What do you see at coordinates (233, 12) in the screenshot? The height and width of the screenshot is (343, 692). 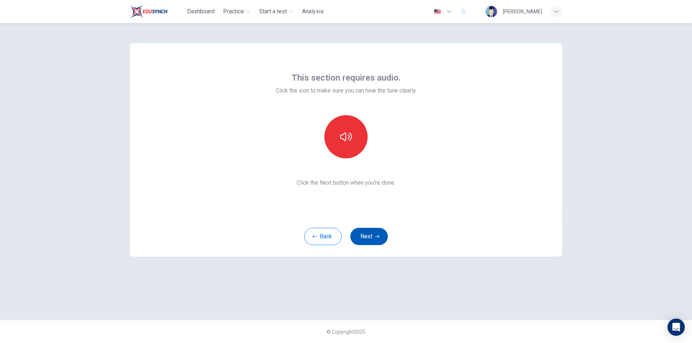 I see `span: Practice` at bounding box center [233, 12].